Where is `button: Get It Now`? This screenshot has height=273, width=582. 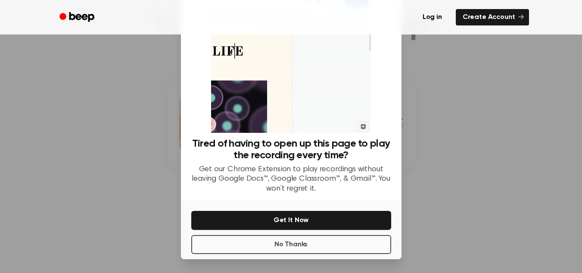
button: Get It Now is located at coordinates (291, 220).